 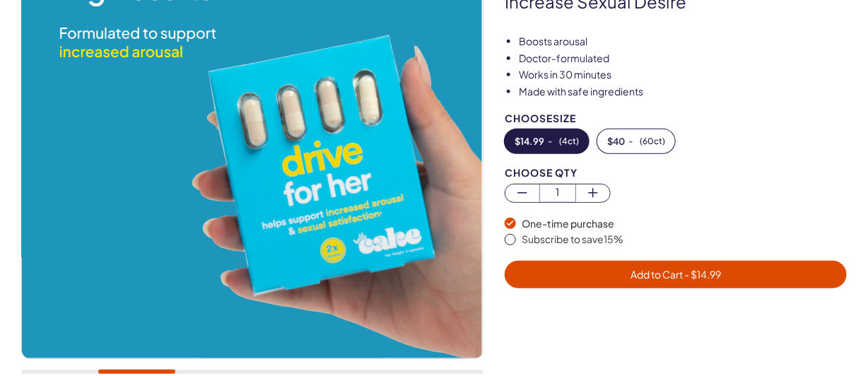 I want to click on div: Choose Qty, so click(x=676, y=172).